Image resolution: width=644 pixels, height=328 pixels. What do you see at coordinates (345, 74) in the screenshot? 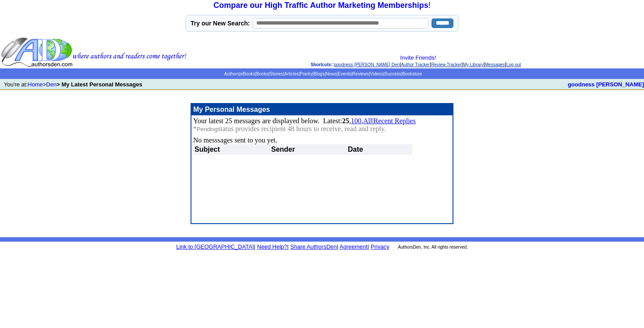
I see `a: Events` at bounding box center [345, 74].